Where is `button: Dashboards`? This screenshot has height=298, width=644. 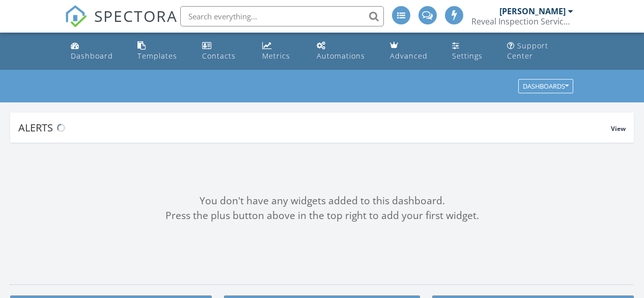
button: Dashboards is located at coordinates (546, 86).